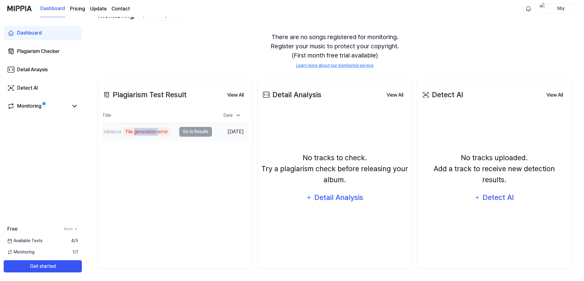  What do you see at coordinates (232, 115) in the screenshot?
I see `div: Date` at bounding box center [232, 115].